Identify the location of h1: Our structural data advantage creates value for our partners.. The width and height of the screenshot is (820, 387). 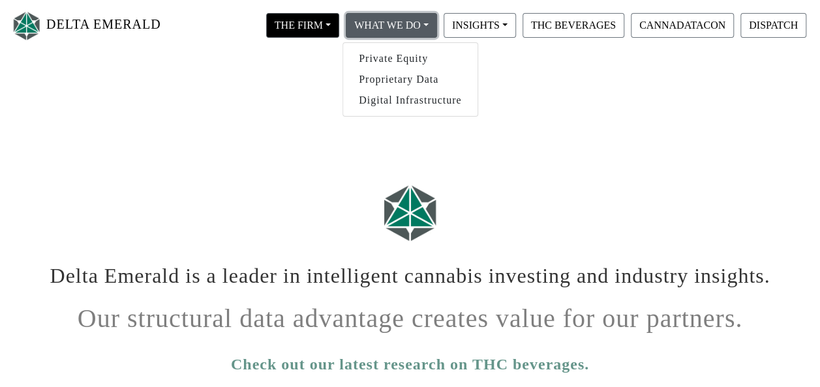
(410, 314).